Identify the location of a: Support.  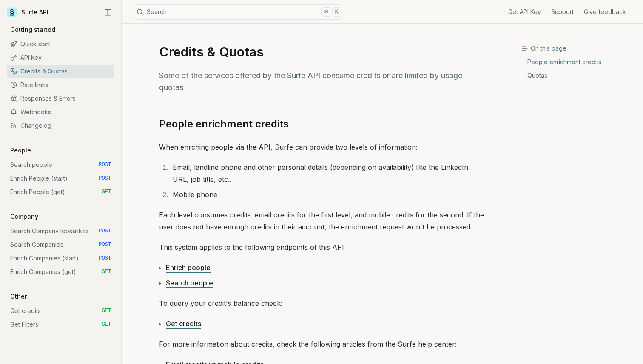
(562, 12).